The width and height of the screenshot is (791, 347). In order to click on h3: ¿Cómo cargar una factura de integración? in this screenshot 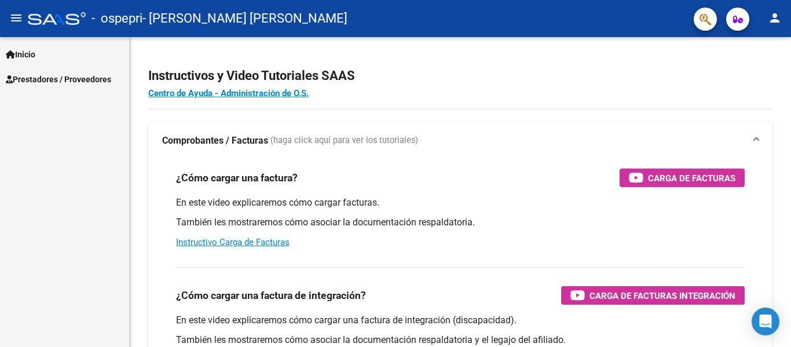, I will do `click(271, 295)`.